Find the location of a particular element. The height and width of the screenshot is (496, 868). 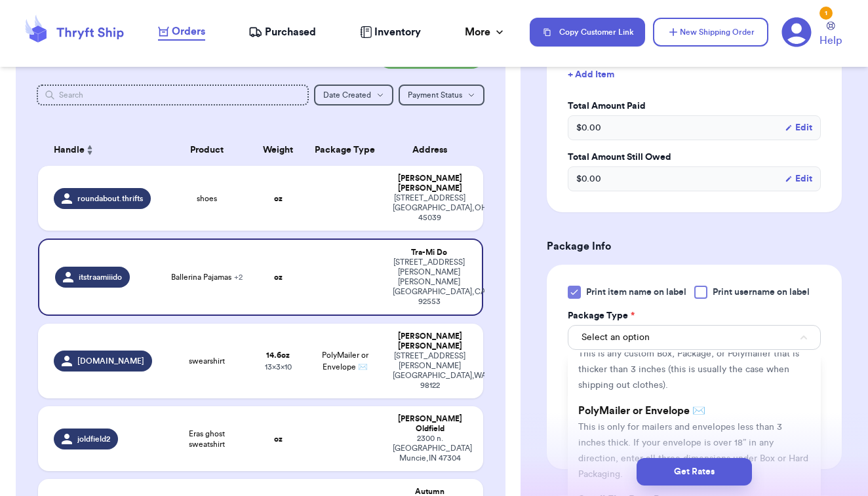

span: Date Created is located at coordinates (347, 95).